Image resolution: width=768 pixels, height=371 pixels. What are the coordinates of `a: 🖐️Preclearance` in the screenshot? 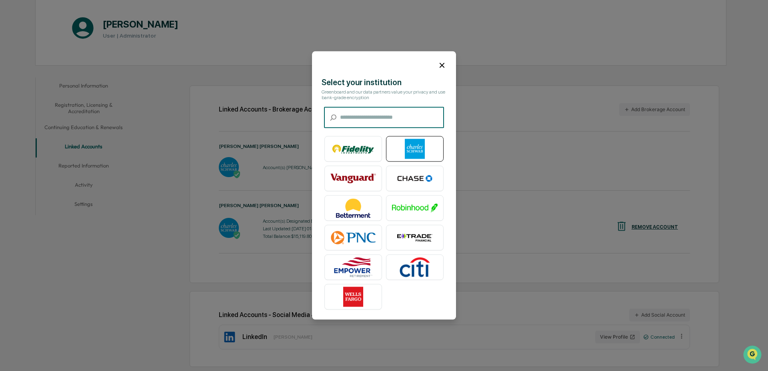 It's located at (30, 105).